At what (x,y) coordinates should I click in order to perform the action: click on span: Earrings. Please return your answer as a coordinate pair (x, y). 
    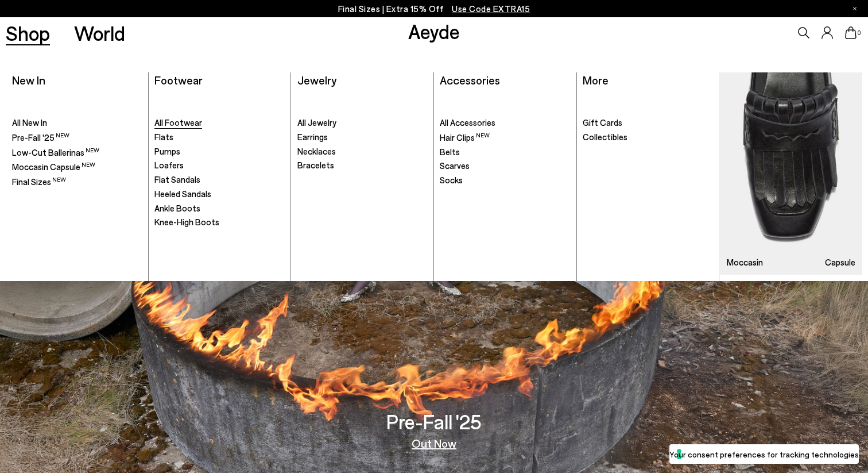
    Looking at the image, I should click on (312, 137).